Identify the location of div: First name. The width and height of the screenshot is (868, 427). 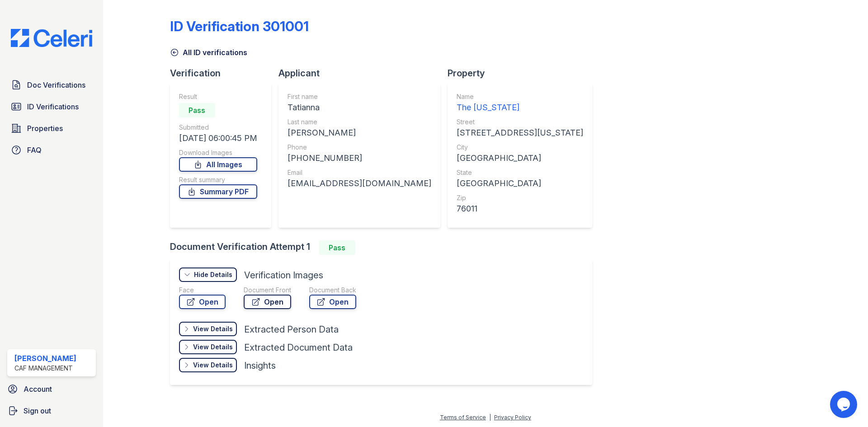
(359, 97).